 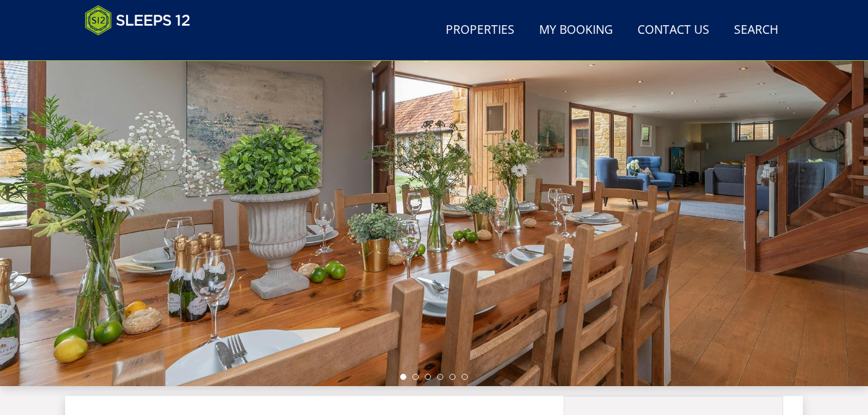 I want to click on a: Contact Us, so click(x=673, y=30).